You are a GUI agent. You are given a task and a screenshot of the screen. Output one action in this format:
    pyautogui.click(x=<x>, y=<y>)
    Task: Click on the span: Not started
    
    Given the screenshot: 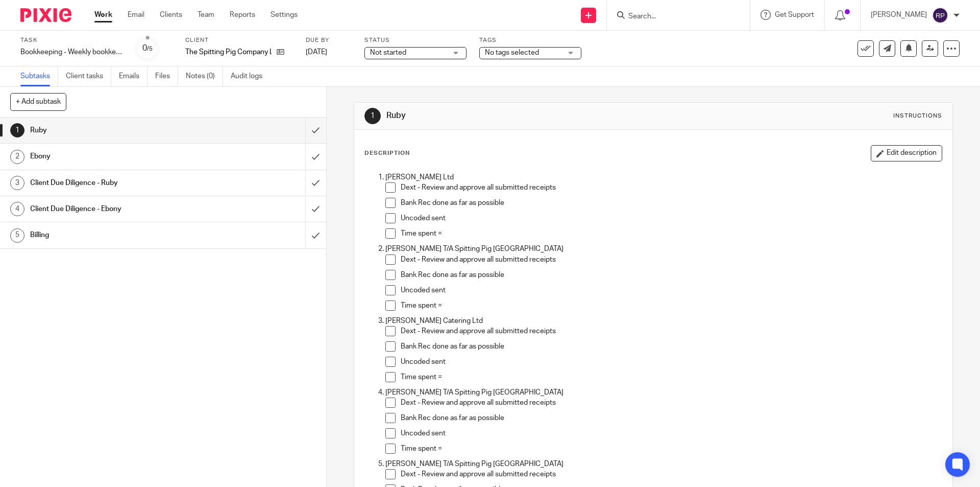 What is the action you would take?
    pyautogui.click(x=388, y=53)
    